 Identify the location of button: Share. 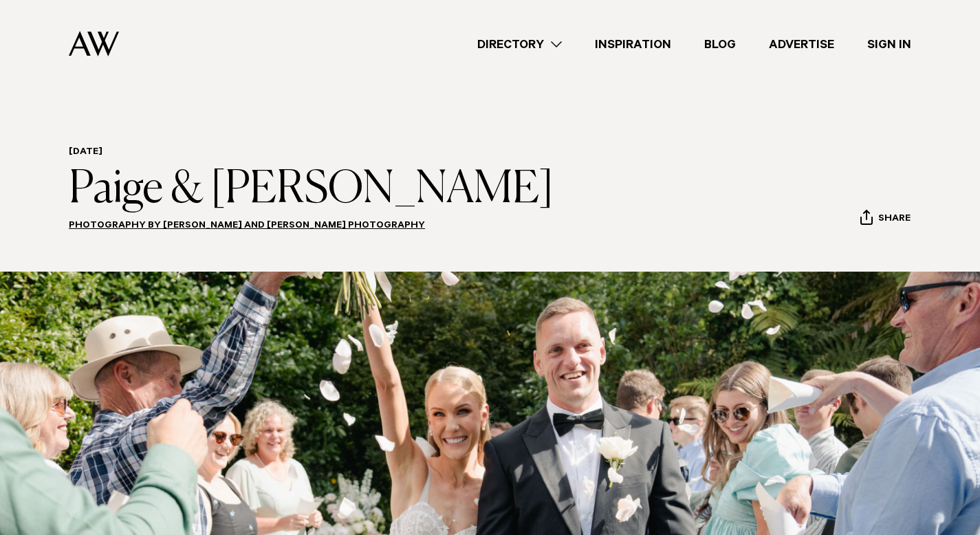
(885, 220).